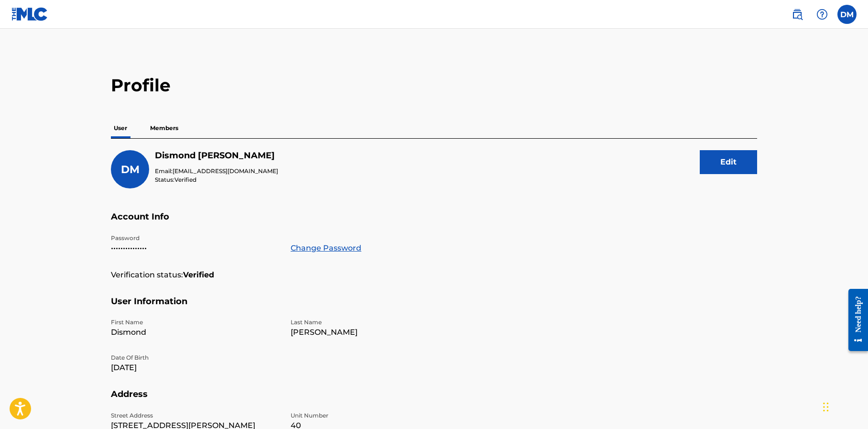 Image resolution: width=868 pixels, height=429 pixels. What do you see at coordinates (797, 14) in the screenshot?
I see `a: Public Search` at bounding box center [797, 14].